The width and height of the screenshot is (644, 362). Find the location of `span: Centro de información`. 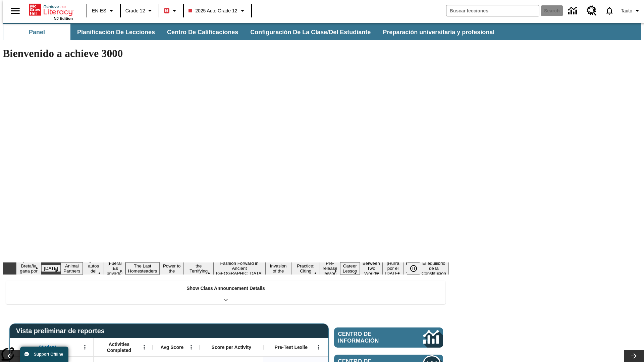

span: Centro de información is located at coordinates (369, 338).